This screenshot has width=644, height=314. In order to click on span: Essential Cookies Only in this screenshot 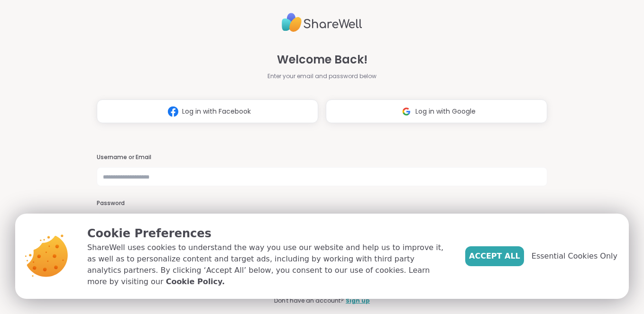, I will do `click(574, 256)`.